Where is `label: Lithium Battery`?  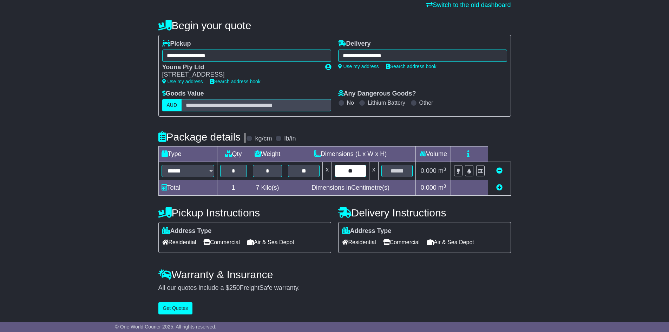 label: Lithium Battery is located at coordinates (386, 103).